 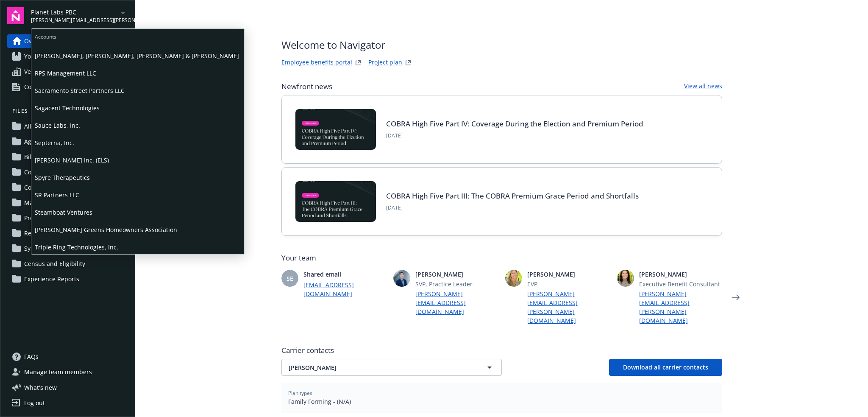 What do you see at coordinates (68, 249) in the screenshot?
I see `a: System Administration` at bounding box center [68, 249].